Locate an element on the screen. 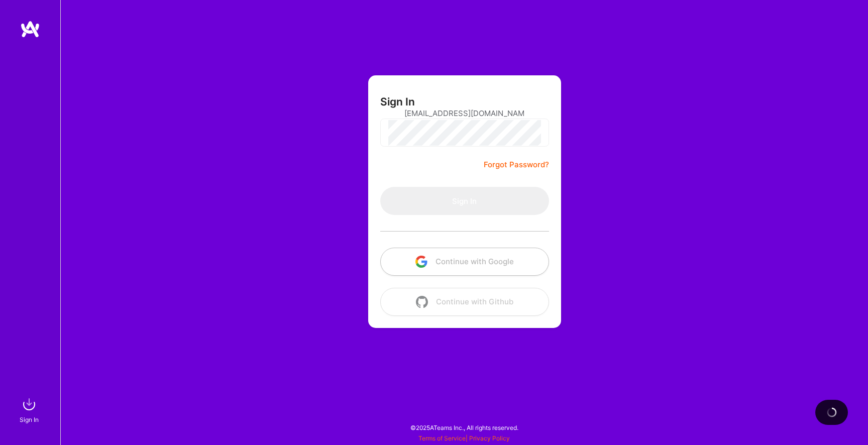 This screenshot has height=445, width=868. img: logo is located at coordinates (30, 29).